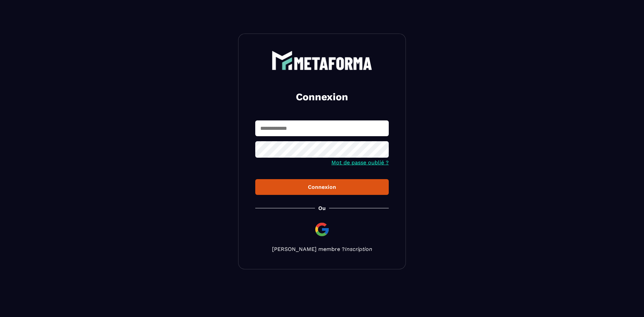  What do you see at coordinates (322, 60) in the screenshot?
I see `a: logo` at bounding box center [322, 60].